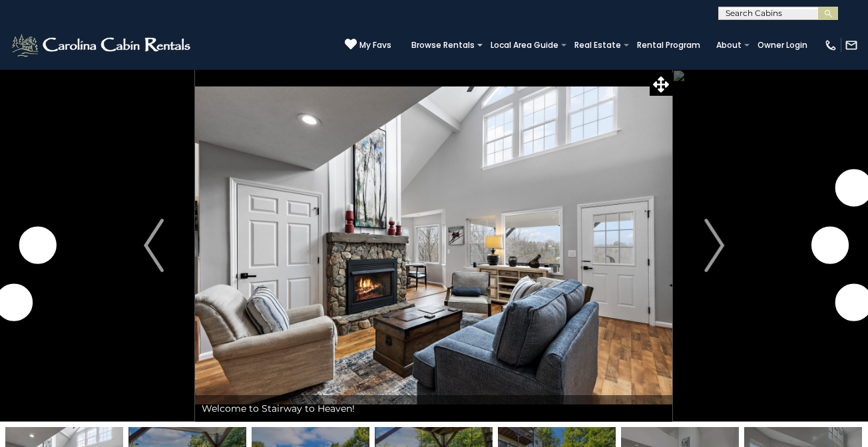  What do you see at coordinates (783, 45) in the screenshot?
I see `a: Owner Login` at bounding box center [783, 45].